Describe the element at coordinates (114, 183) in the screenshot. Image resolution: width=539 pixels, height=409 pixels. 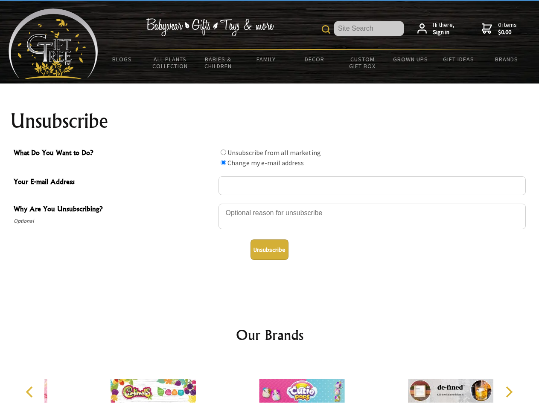
I see `span: Your E-mail Address` at that location.